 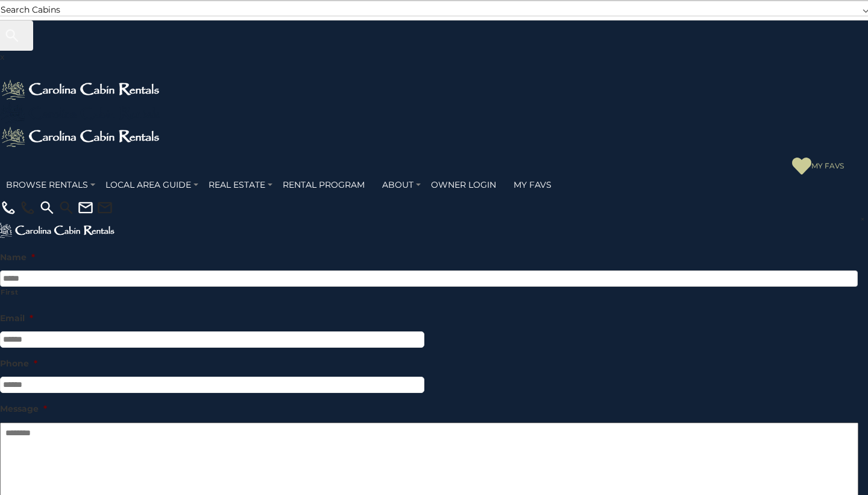 What do you see at coordinates (148, 185) in the screenshot?
I see `a: Local Area Guide` at bounding box center [148, 185].